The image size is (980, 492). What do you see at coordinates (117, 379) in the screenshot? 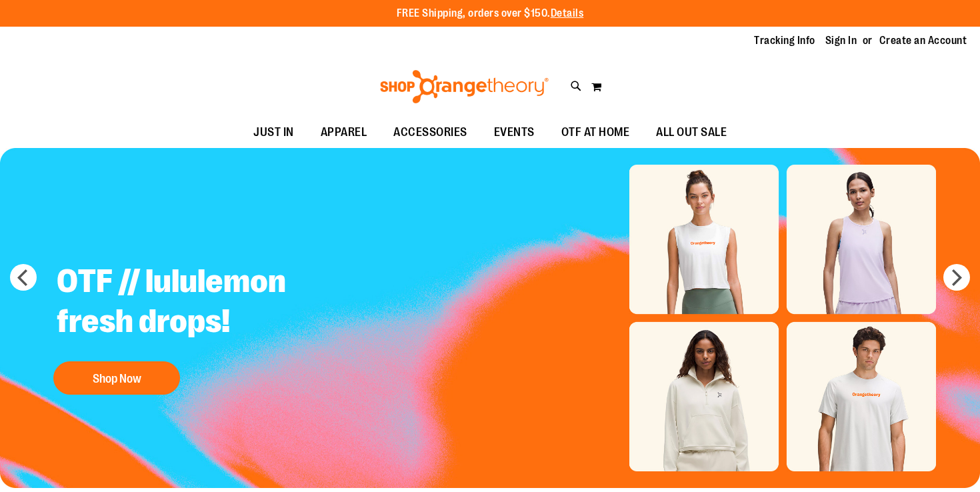
I see `button: Shop Now` at bounding box center [117, 379].